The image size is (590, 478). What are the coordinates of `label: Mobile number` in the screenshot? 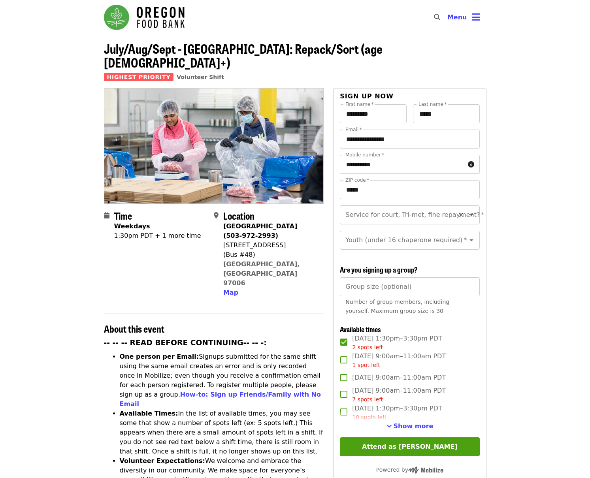 It's located at (365, 155).